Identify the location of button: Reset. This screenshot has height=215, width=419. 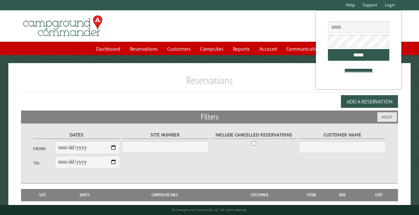
(387, 117).